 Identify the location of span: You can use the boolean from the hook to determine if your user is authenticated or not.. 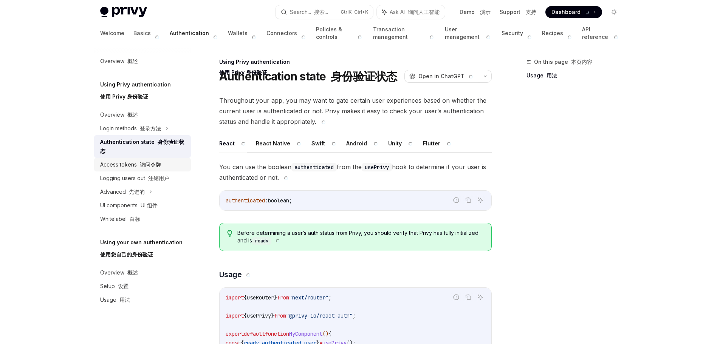
(355, 172).